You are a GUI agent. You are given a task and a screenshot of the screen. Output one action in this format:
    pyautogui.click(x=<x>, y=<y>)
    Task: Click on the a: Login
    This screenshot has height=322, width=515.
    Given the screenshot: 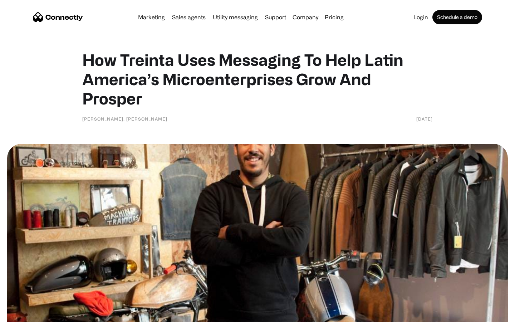 What is the action you would take?
    pyautogui.click(x=421, y=17)
    